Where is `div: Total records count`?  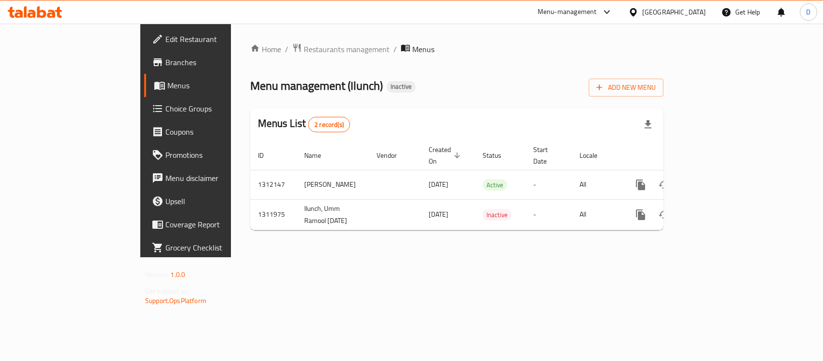
div: Total records count is located at coordinates (329, 124).